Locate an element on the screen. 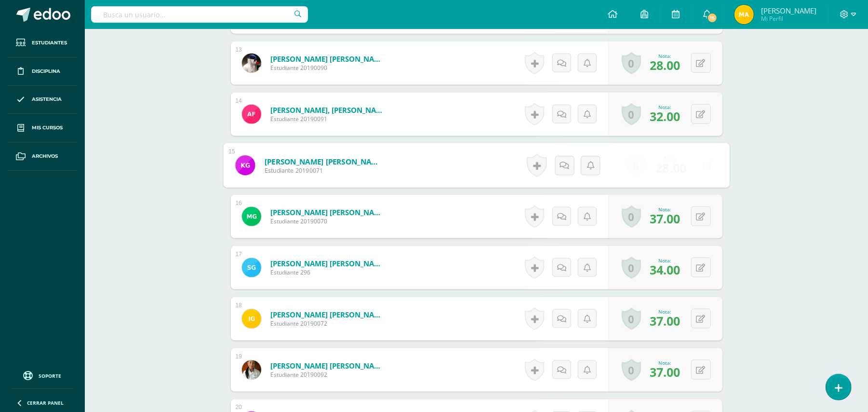 The image size is (868, 412). span: Estudiante 20190090 is located at coordinates (329, 67).